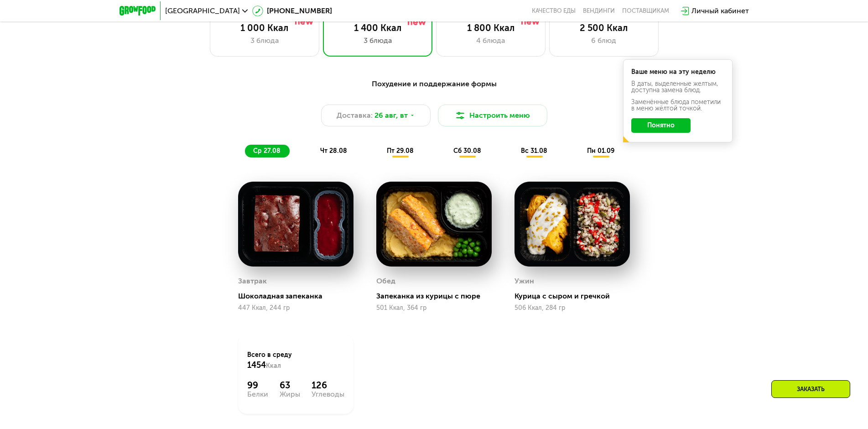 The width and height of the screenshot is (868, 429). What do you see at coordinates (438, 296) in the screenshot?
I see `div: Запеканка из курицы с пюре` at bounding box center [438, 296].